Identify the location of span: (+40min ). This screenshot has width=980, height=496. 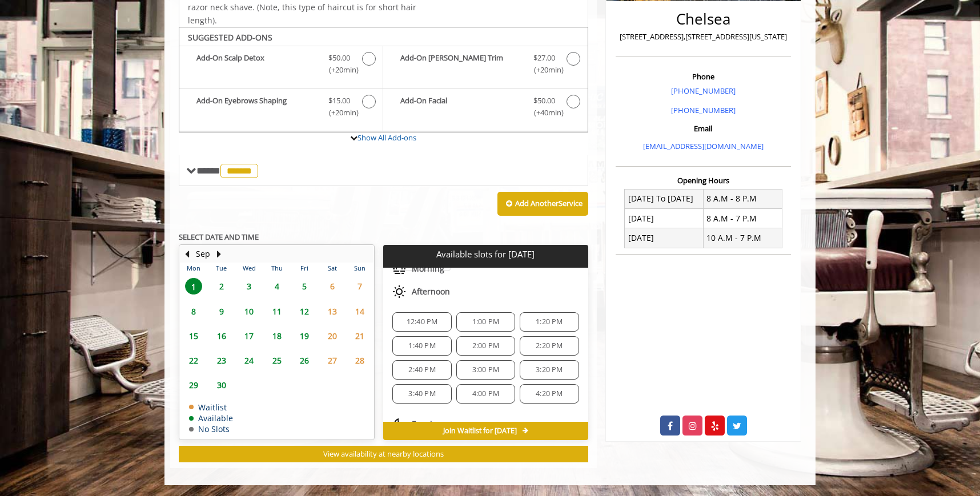
(544, 113).